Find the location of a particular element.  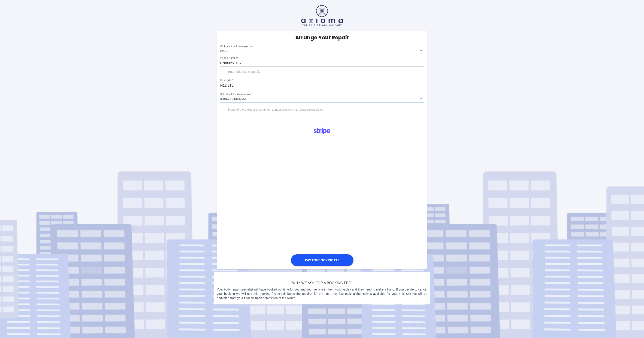

img: axioma is located at coordinates (322, 16).